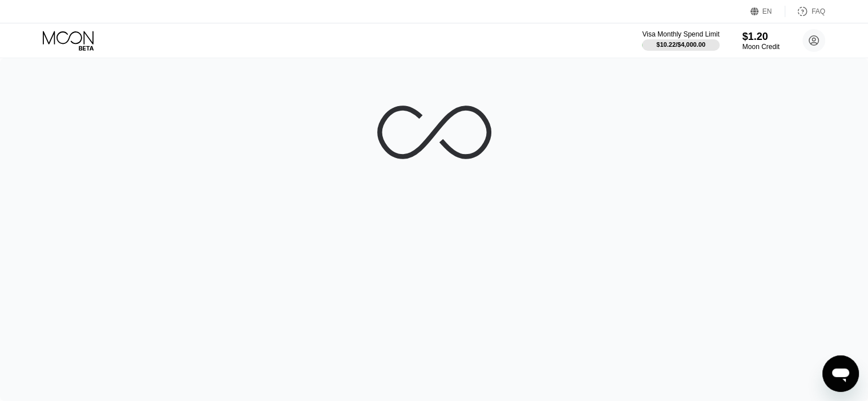  I want to click on div: $1.20, so click(761, 37).